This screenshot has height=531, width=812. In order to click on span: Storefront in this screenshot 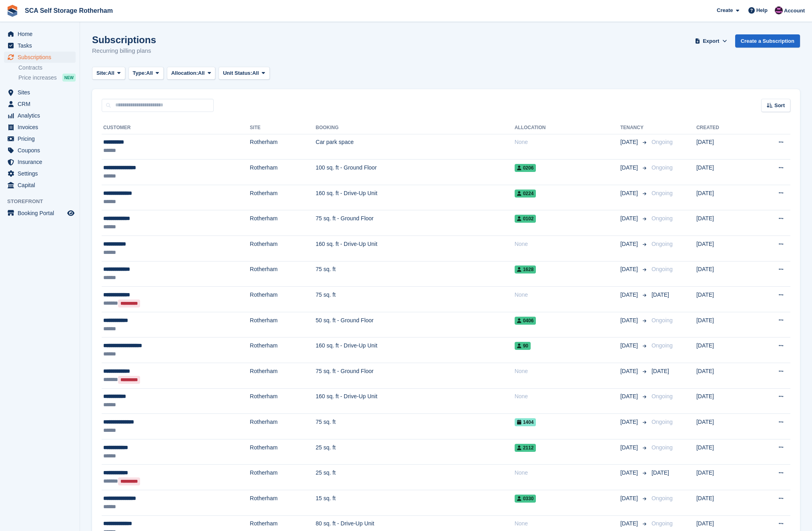, I will do `click(43, 201)`.